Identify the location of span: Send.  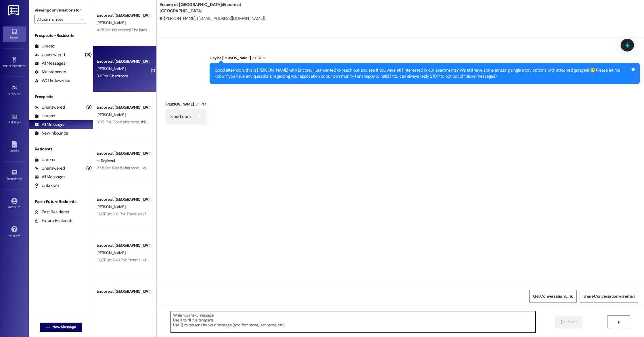
(572, 322).